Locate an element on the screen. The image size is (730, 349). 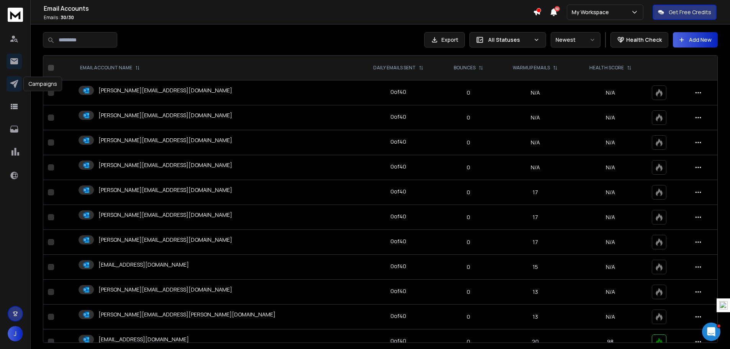
button: J is located at coordinates (15, 334).